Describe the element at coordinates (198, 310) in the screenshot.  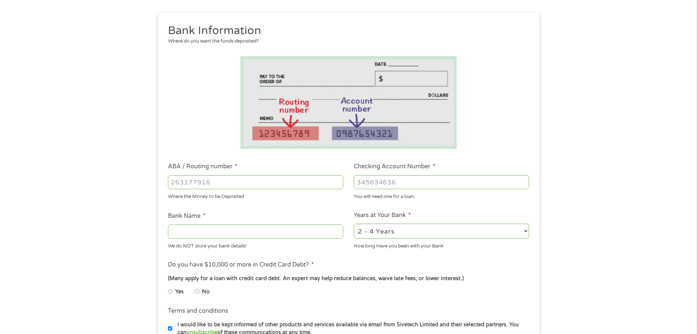
I see `label: Terms and conditions` at that location.